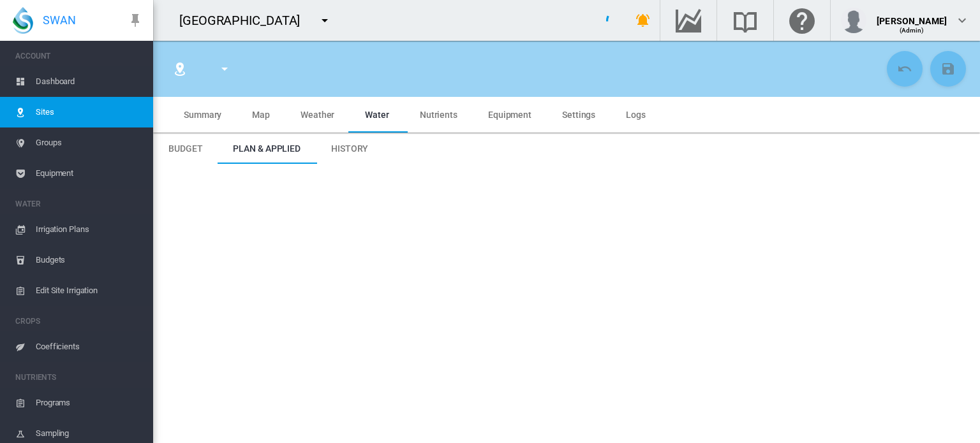  I want to click on span: Nutrients, so click(438, 115).